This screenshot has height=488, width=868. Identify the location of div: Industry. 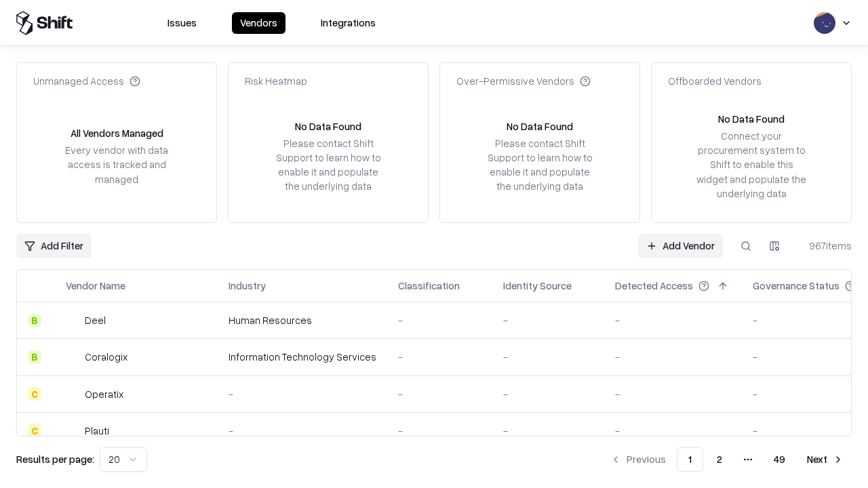
(247, 286).